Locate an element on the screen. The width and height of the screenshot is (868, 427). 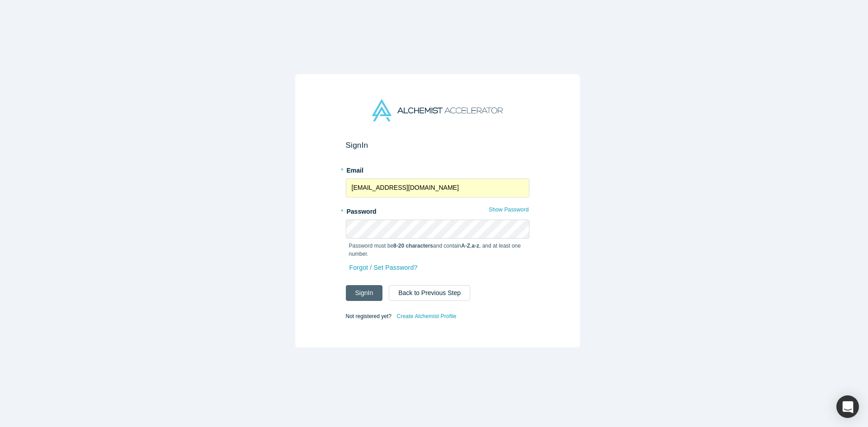
strong: 8-20 characters is located at coordinates (413, 246).